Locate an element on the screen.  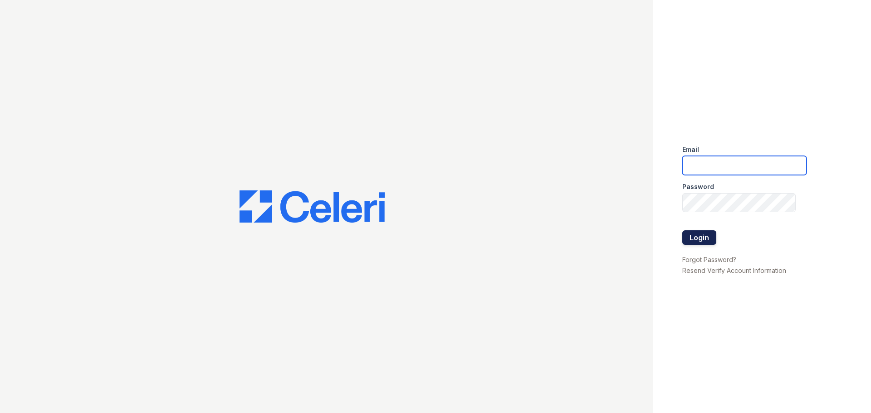
label: Password is located at coordinates (698, 187).